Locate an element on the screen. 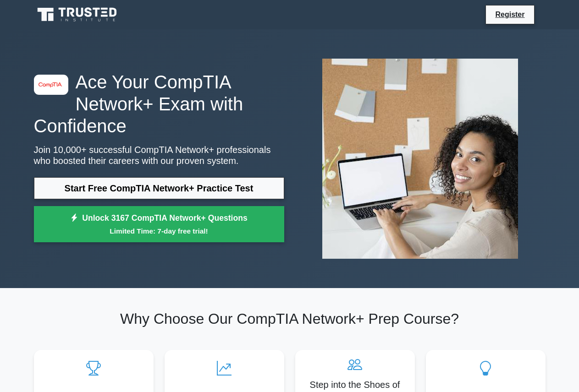 The width and height of the screenshot is (579, 392). a: Start Free CompTIA Network+ Practice Test is located at coordinates (159, 189).